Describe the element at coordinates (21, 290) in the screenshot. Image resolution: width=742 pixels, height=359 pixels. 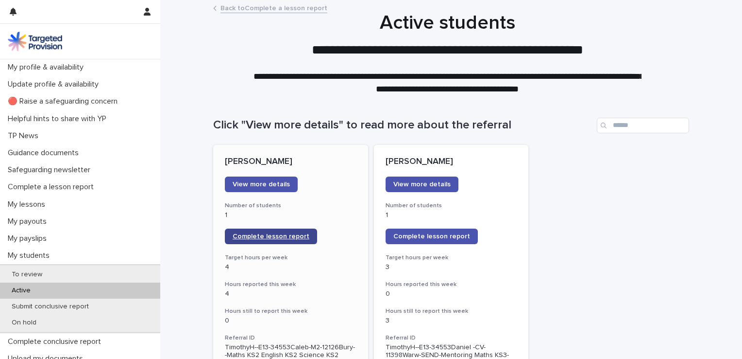
I see `p: Active` at that location.